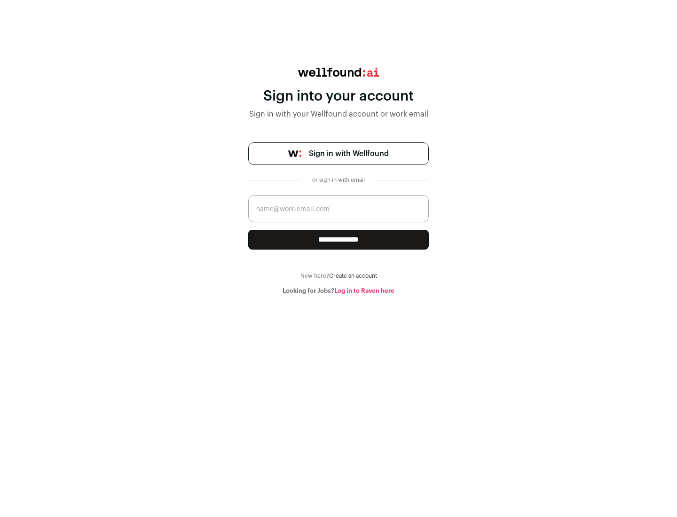  What do you see at coordinates (338, 276) in the screenshot?
I see `div: New here?` at bounding box center [338, 276].